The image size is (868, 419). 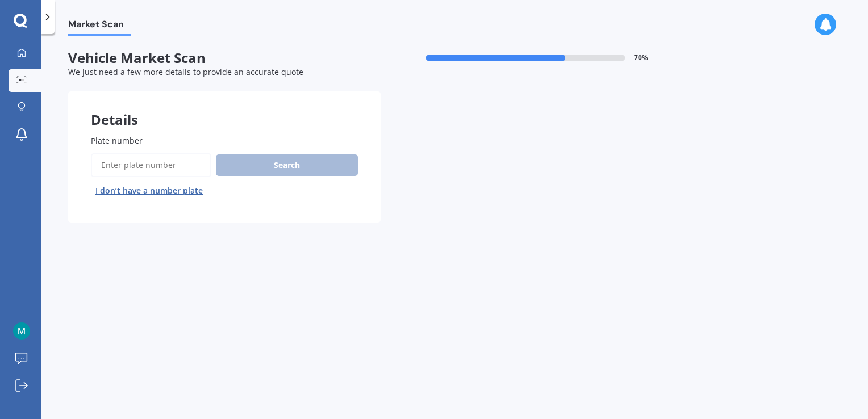 What do you see at coordinates (22, 331) in the screenshot?
I see `img: ACg8ocLnW-XOlKm5MaSW2Pl_zSR2CVLKI73cCnwcepmw64hC9izRog=s96-c` at bounding box center [22, 331].